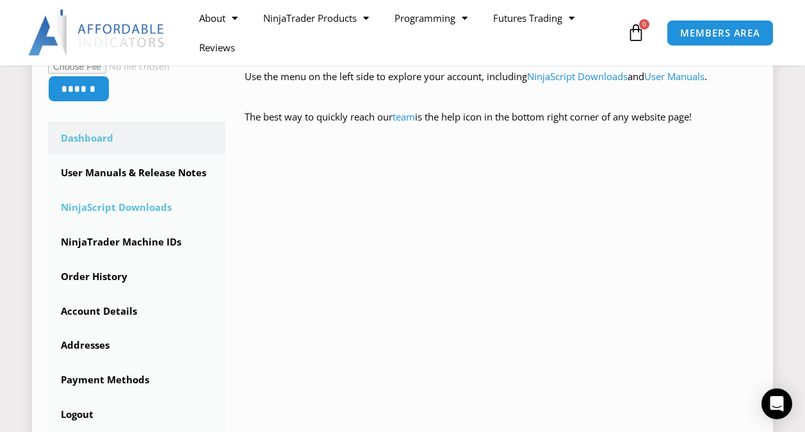 The image size is (805, 432). Describe the element at coordinates (218, 18) in the screenshot. I see `a: About` at that location.